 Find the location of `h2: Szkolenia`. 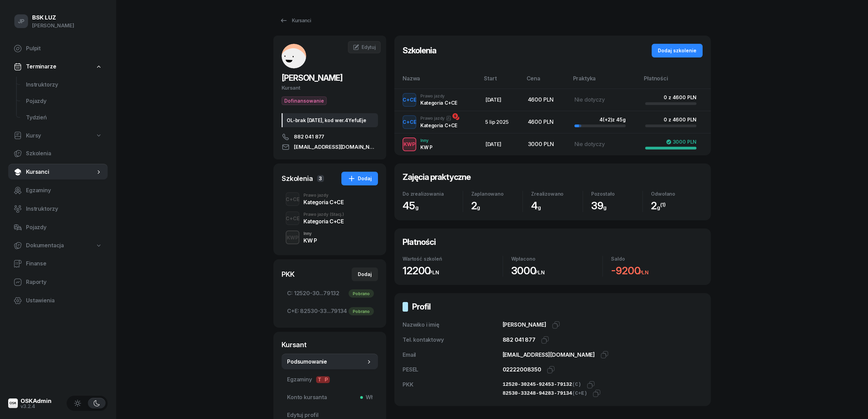

h2: Szkolenia is located at coordinates (420, 50).